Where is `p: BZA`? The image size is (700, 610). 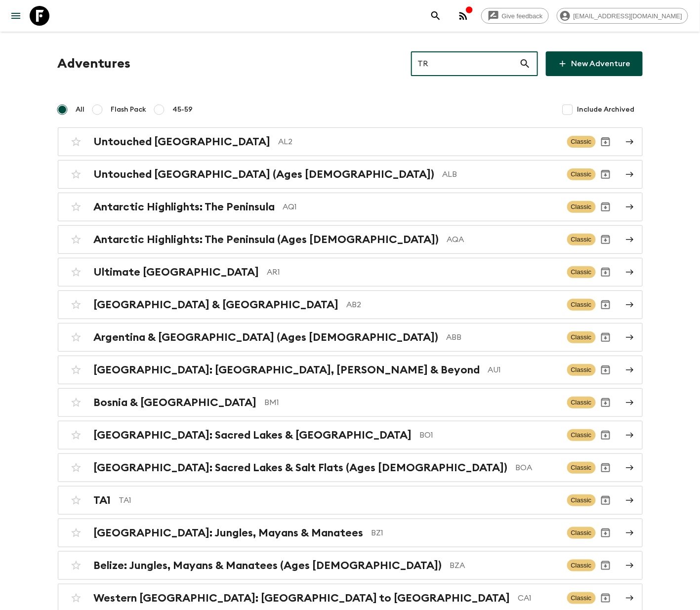
p: BZA is located at coordinates (504, 566).